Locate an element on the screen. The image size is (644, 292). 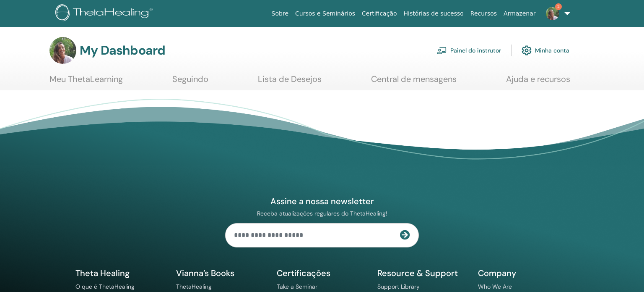
a: Recursos is located at coordinates (484, 13).